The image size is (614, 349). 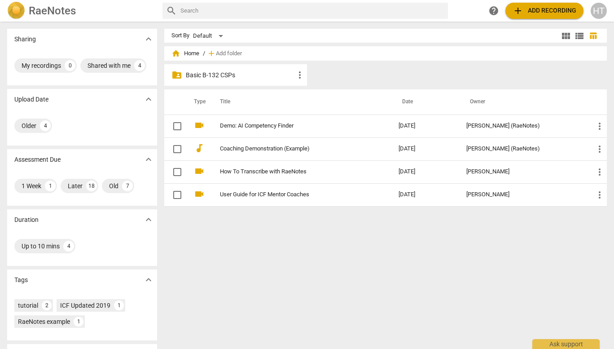 What do you see at coordinates (599, 11) in the screenshot?
I see `div: HT` at bounding box center [599, 11].